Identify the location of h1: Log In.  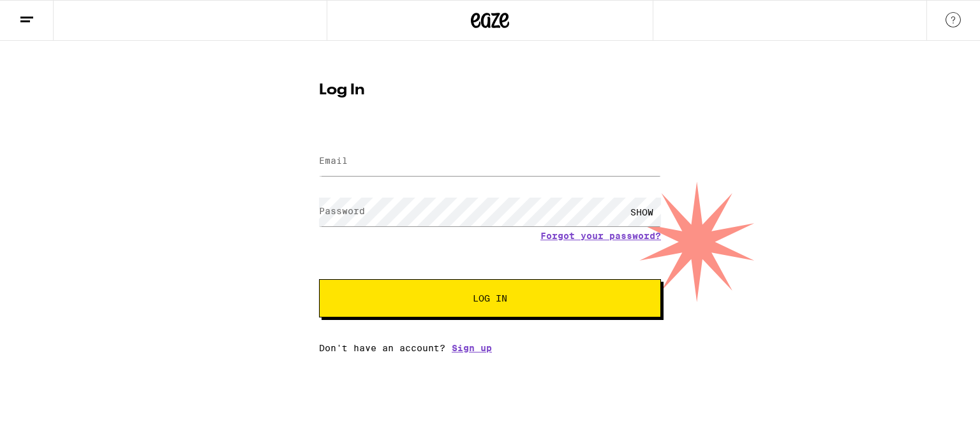
(490, 90).